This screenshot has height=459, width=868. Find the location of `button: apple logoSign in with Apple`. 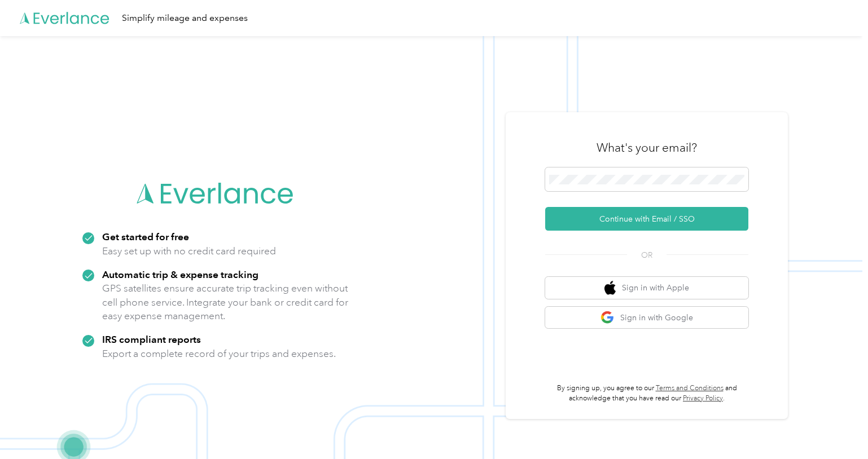

button: apple logoSign in with Apple is located at coordinates (646, 288).